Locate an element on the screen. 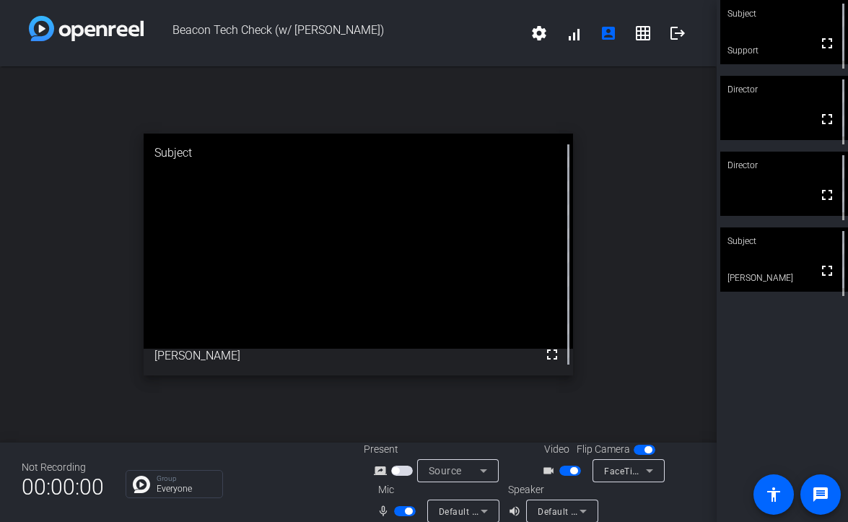 The height and width of the screenshot is (522, 848). mat-icon: message is located at coordinates (820, 494).